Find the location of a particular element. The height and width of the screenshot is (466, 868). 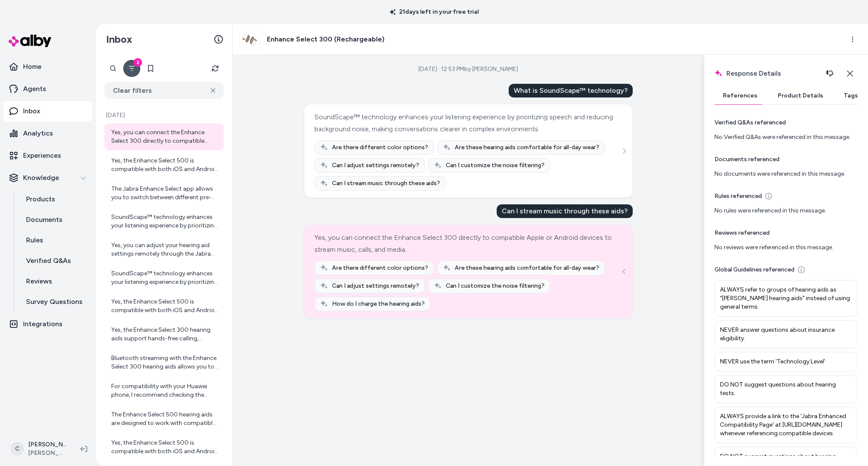

button: Knowledge is located at coordinates (48, 178).